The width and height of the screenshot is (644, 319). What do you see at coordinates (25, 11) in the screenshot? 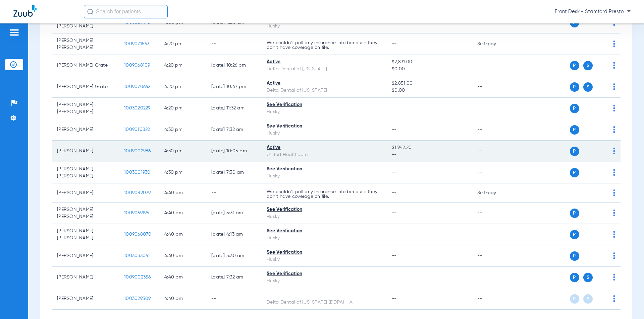
I see `img: Zuub Logo` at bounding box center [25, 11].